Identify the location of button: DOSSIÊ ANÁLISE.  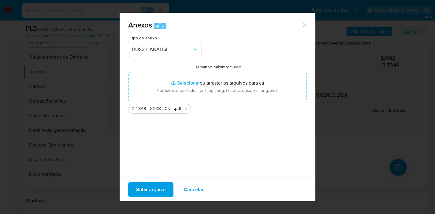
(165, 50).